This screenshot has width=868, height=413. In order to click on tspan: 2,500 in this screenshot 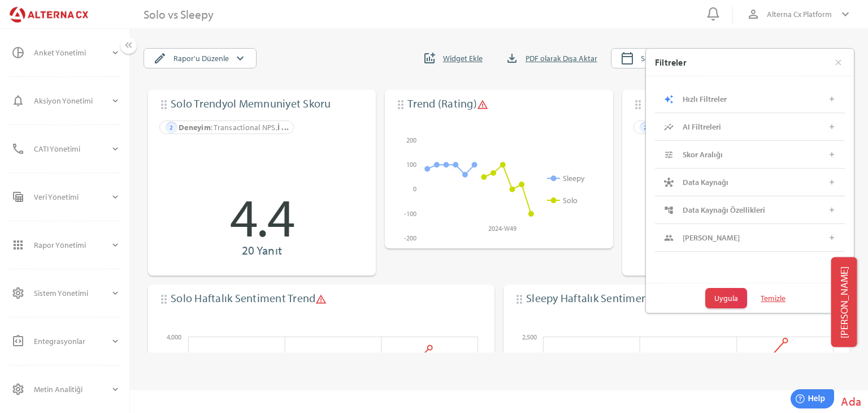, I will do `click(529, 336)`.